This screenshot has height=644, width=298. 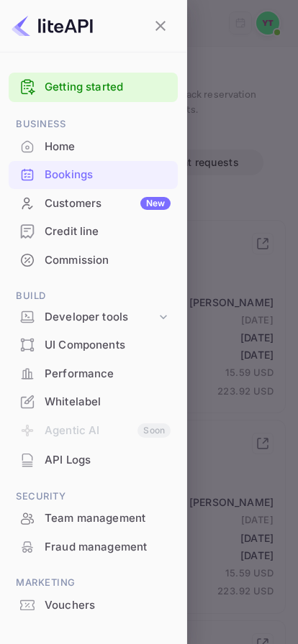 I want to click on img: LiteAPI logo, so click(x=51, y=26).